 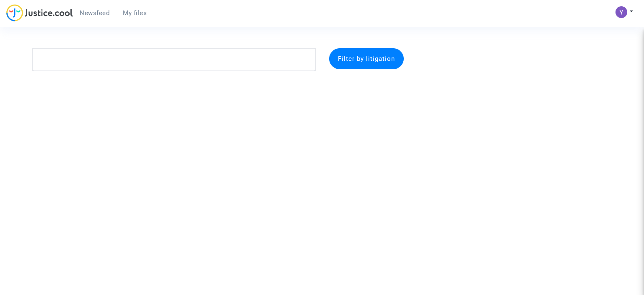 What do you see at coordinates (621, 12) in the screenshot?
I see `img: ACg8ocLJbu-06PV-PP0rSorRCNxlVR0ijoVEwORkjsgJBMEIW3VU-A=s96-c` at bounding box center [621, 12].